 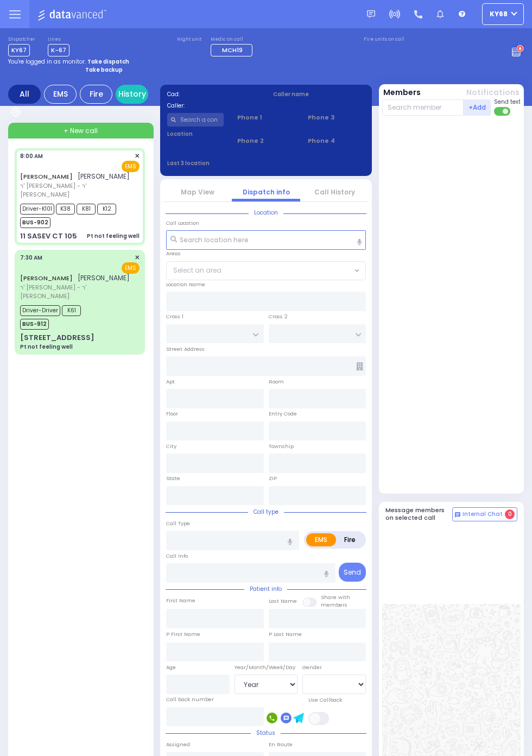 I want to click on span: Select an area, so click(x=197, y=270).